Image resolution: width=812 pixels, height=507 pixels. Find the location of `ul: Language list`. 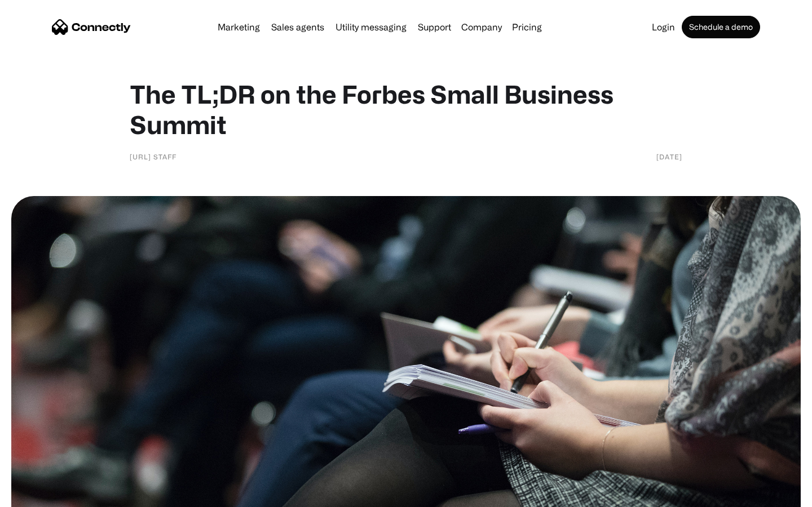

ul: Language list is located at coordinates (45, 496).